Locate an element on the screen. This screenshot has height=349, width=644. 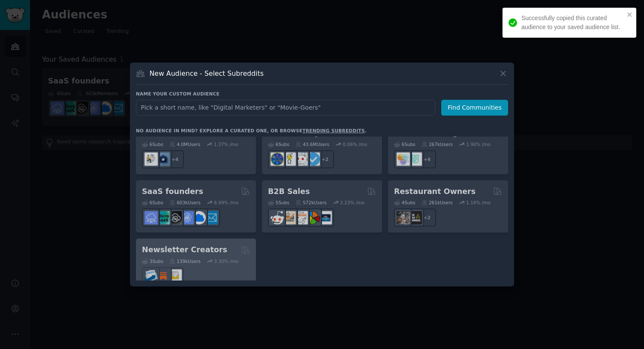
a: trending subreddits is located at coordinates (333, 131).